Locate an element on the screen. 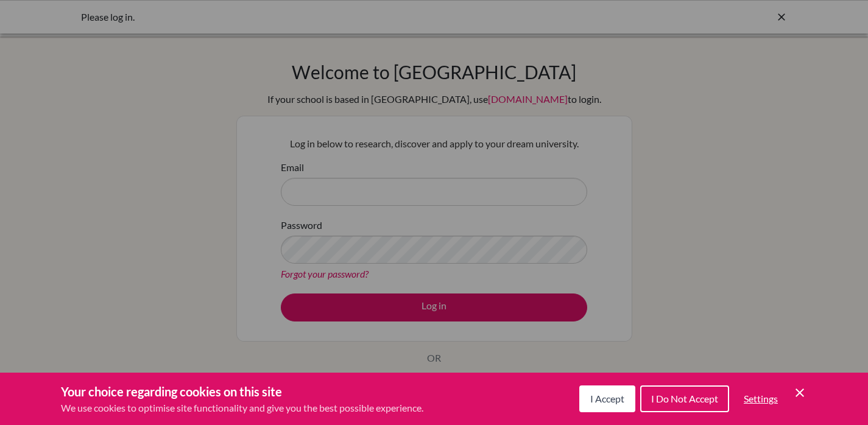  h3: Your choice regarding cookies on this site is located at coordinates (242, 392).